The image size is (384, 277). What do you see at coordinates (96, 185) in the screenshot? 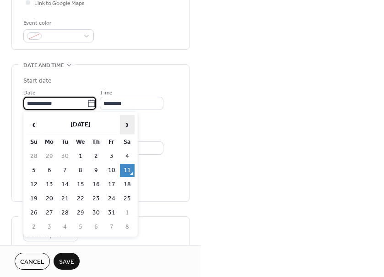
I see `td: 16` at bounding box center [96, 185].